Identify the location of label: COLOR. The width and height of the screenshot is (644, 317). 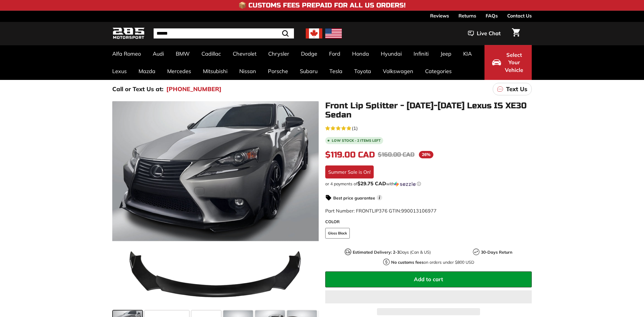
(429, 222).